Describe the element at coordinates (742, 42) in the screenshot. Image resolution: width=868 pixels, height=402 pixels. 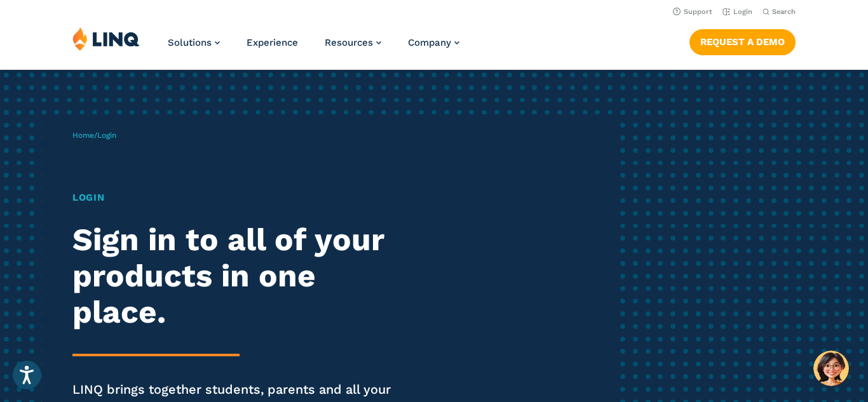
I see `a: Request a Demo` at that location.